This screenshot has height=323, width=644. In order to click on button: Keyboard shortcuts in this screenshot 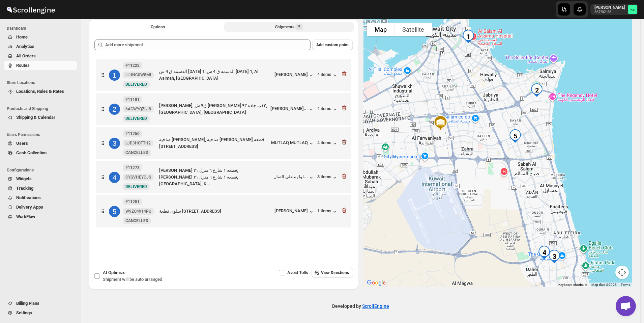, I will do `click(573, 285)`.